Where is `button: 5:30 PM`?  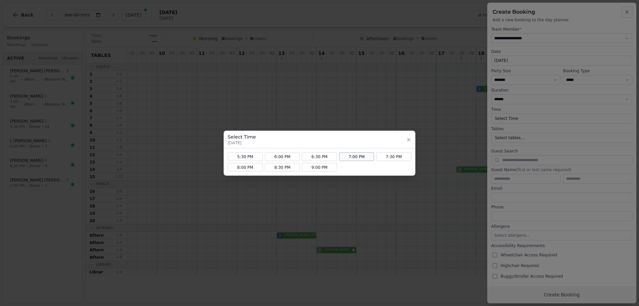 button: 5:30 PM is located at coordinates (245, 156).